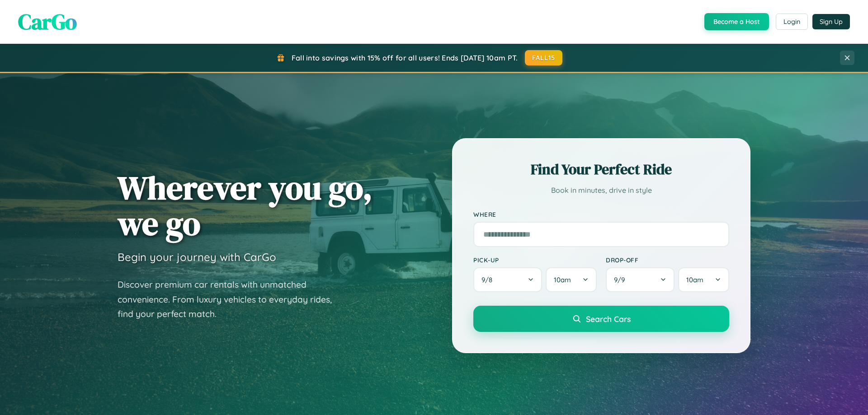  Describe the element at coordinates (621, 279) in the screenshot. I see `span: 9 / 9` at that location.